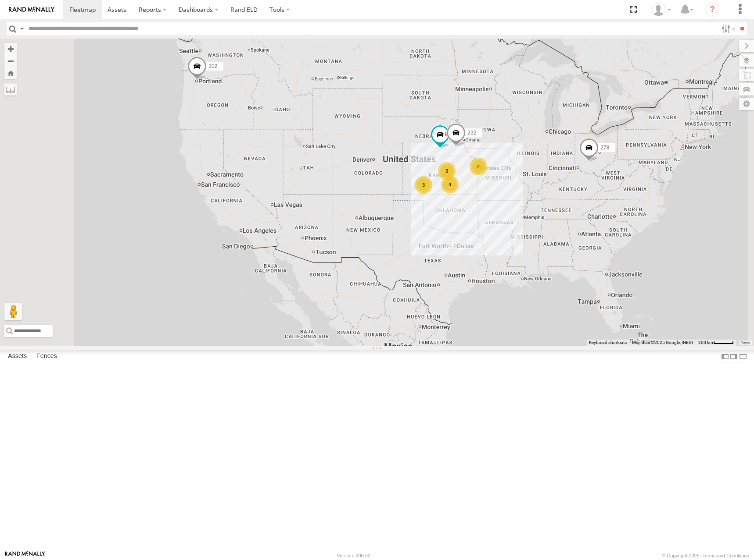 This screenshot has width=754, height=560. I want to click on label: Dock Summary Table to the Right, so click(734, 356).